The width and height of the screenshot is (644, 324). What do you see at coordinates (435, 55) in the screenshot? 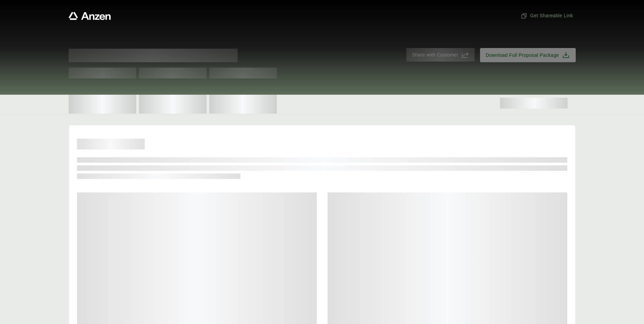
I see `span: Share with Customer` at bounding box center [435, 55].